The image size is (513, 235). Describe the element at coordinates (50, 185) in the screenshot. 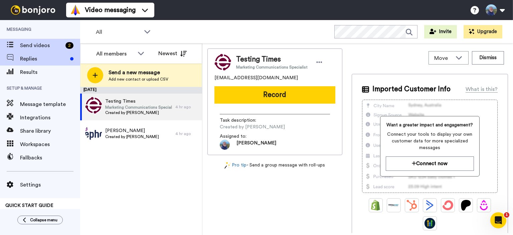

I see `span: Settings` at that location.